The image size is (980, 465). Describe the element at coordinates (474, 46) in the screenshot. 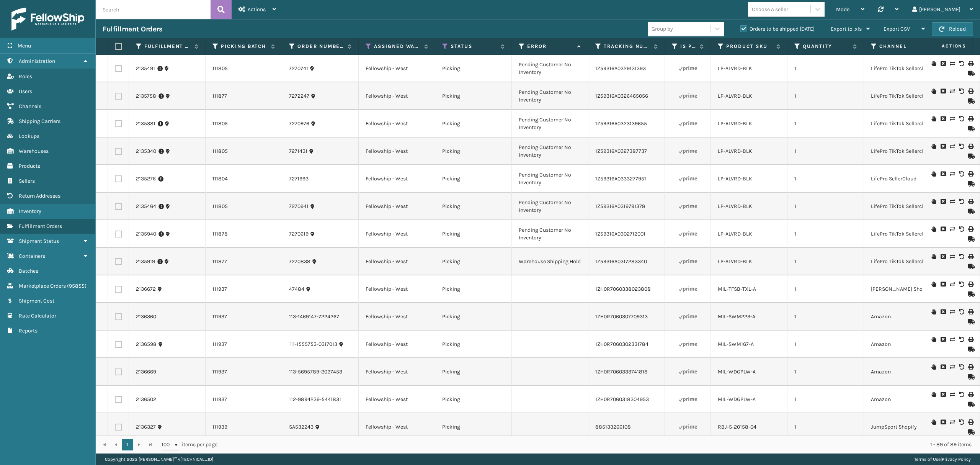

I see `label: Status` at that location.